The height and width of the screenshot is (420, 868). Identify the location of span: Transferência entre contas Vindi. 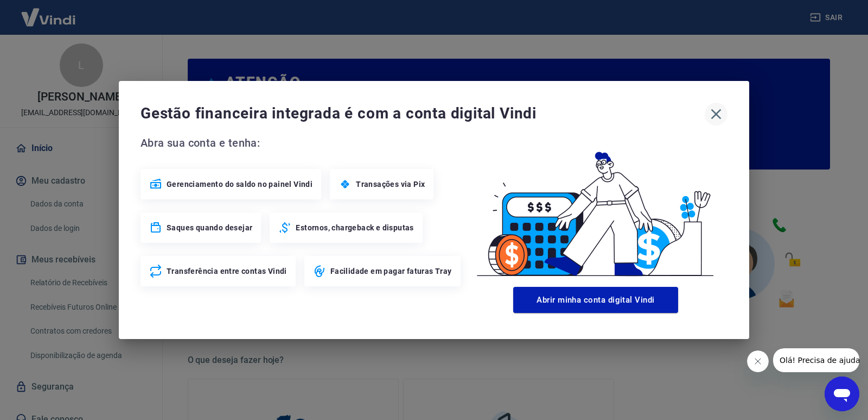
(227, 271).